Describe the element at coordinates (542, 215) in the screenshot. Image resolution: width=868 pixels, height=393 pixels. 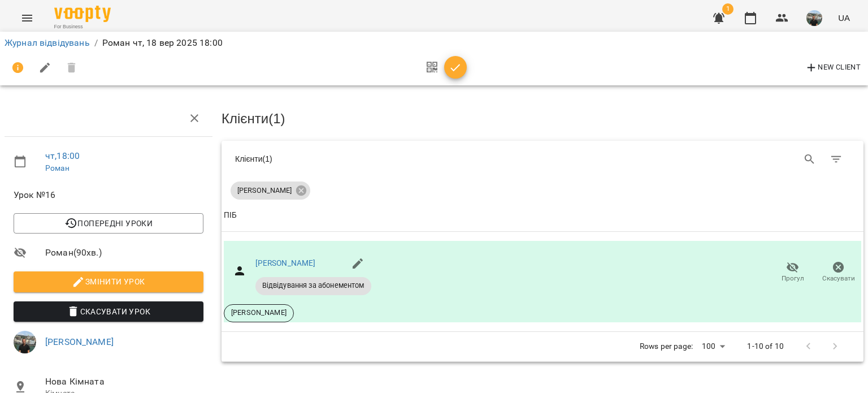
I see `span: ПІБ` at that location.